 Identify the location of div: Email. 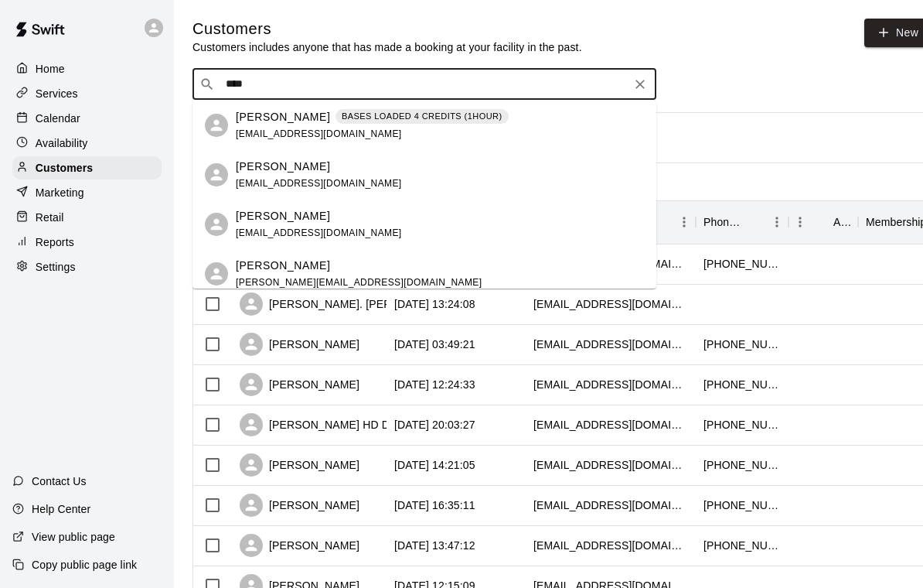
(610, 222).